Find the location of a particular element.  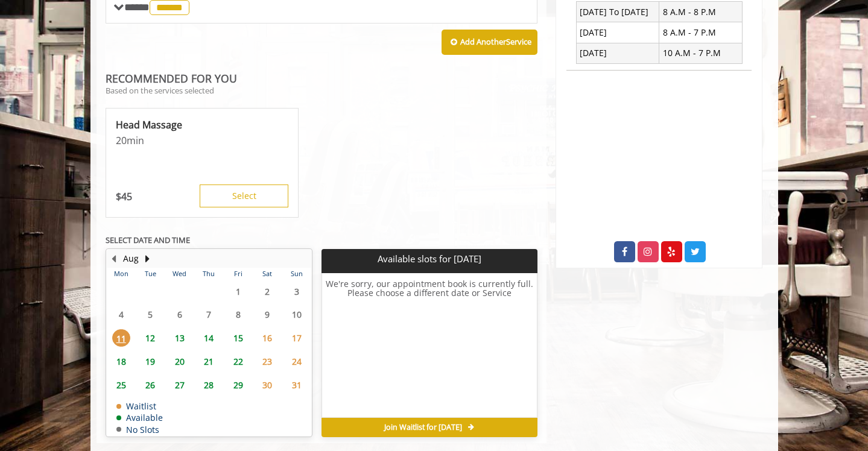

td: Select day25 is located at coordinates (121, 385).